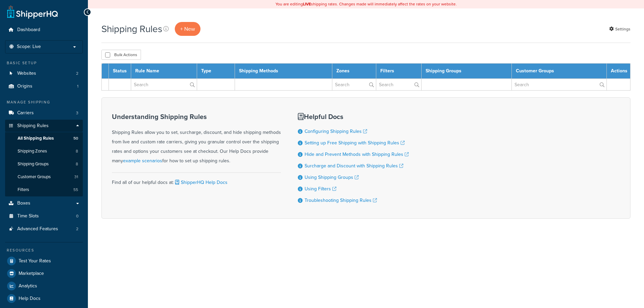 Image resolution: width=644 pixels, height=308 pixels. What do you see at coordinates (466, 71) in the screenshot?
I see `th: Shipping Groups` at bounding box center [466, 71].